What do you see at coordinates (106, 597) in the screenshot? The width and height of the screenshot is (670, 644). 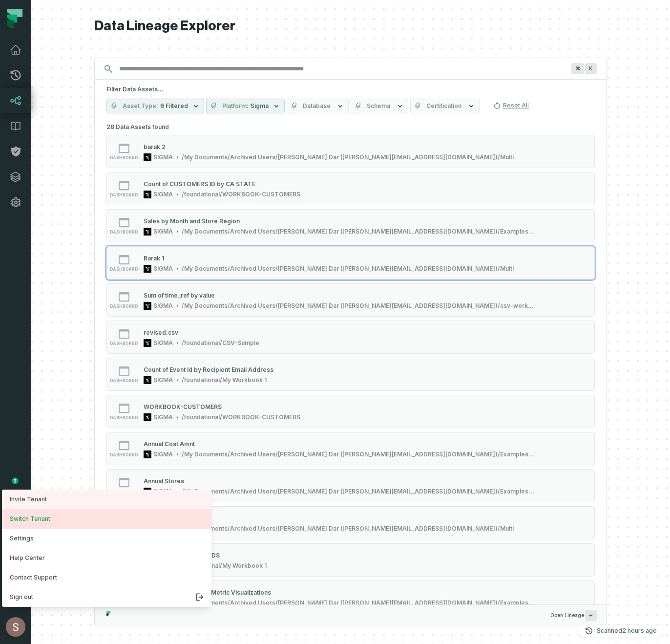 I see `button: Sign out` at bounding box center [106, 597].